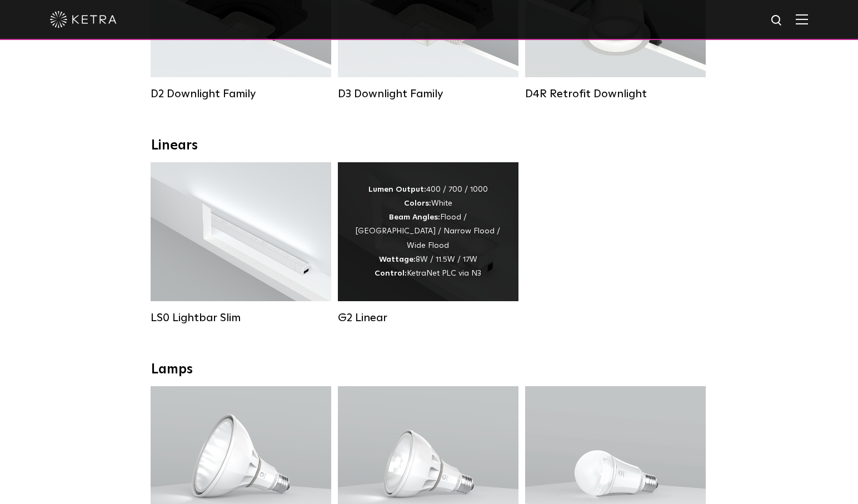 The image size is (858, 504). Describe the element at coordinates (429, 146) in the screenshot. I see `div: Linears` at that location.